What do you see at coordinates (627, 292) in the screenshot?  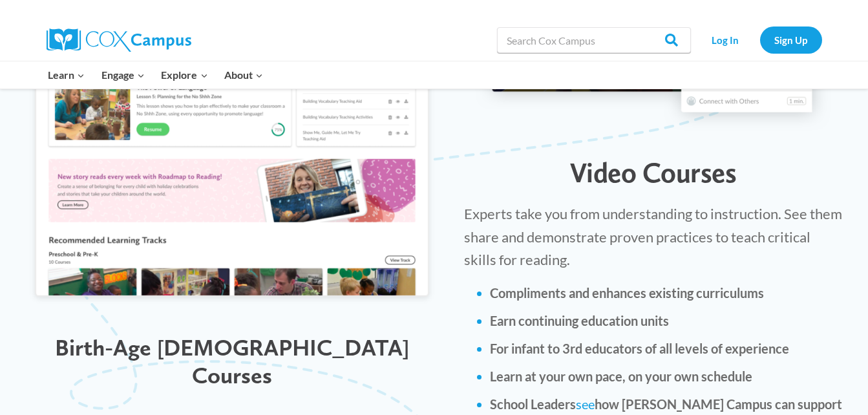 I see `strong: Compliments and enhances existing curriculums` at bounding box center [627, 292].